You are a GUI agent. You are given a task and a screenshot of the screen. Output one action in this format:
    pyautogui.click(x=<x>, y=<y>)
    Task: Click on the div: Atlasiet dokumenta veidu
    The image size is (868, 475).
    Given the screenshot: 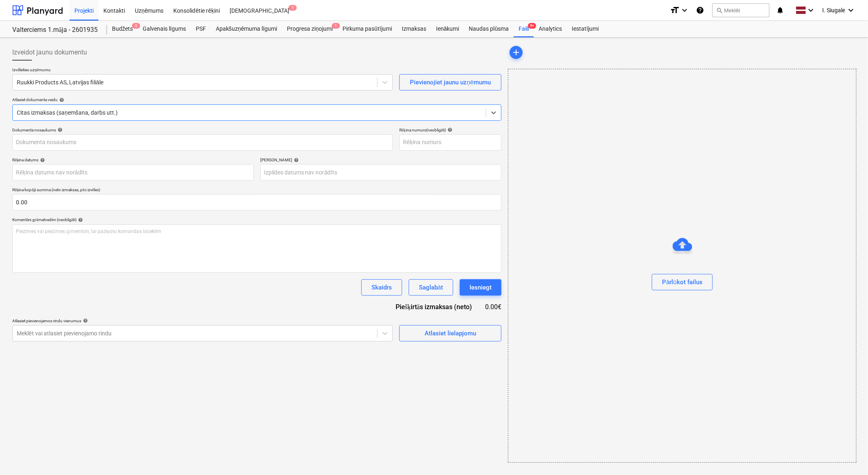 What is the action you would take?
    pyautogui.click(x=257, y=99)
    